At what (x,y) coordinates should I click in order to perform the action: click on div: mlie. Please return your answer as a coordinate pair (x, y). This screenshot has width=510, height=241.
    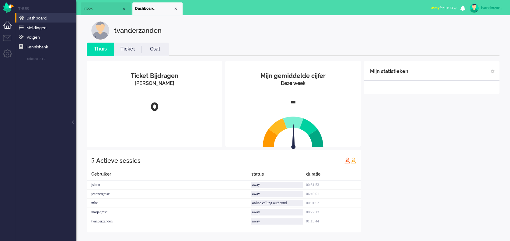
    Looking at the image, I should click on (169, 203).